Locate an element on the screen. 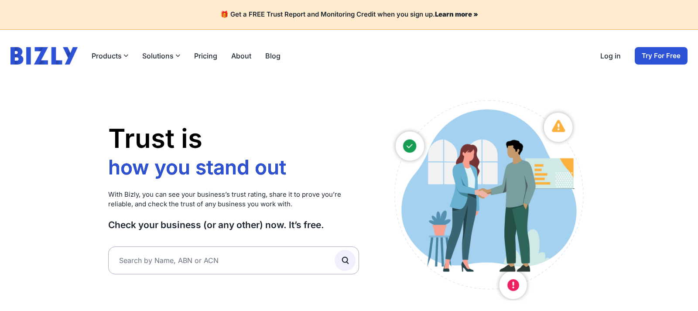 This screenshot has width=698, height=311. h3: Check your business (or any other) now. It’s free. is located at coordinates (233, 225).